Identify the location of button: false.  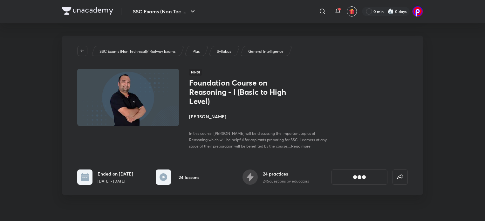
(400, 177).